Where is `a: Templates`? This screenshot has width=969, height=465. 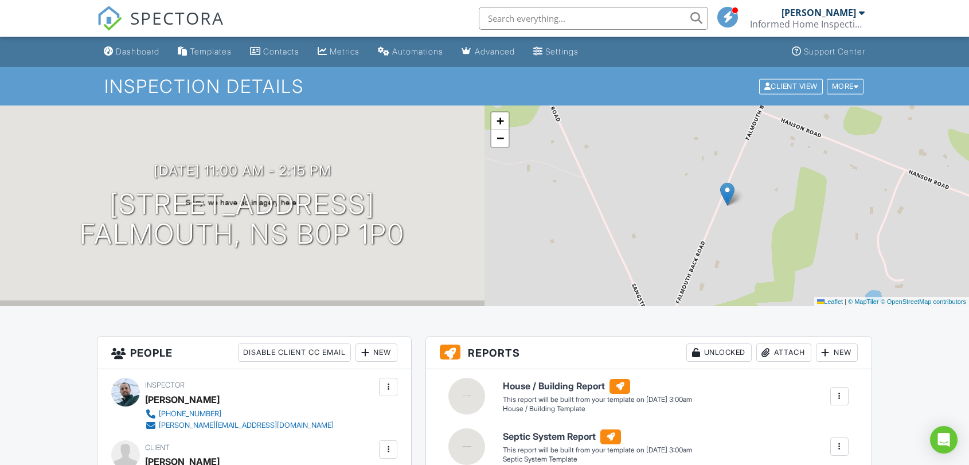 a: Templates is located at coordinates (205, 52).